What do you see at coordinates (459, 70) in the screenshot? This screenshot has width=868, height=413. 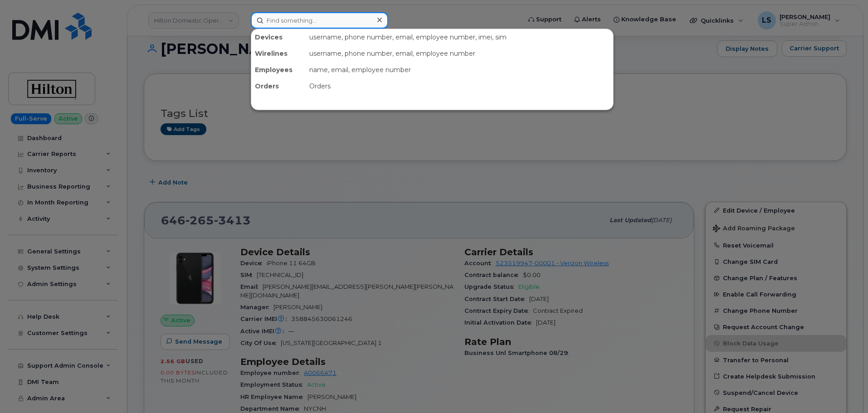 I see `div: name, email, employee number` at bounding box center [459, 70].